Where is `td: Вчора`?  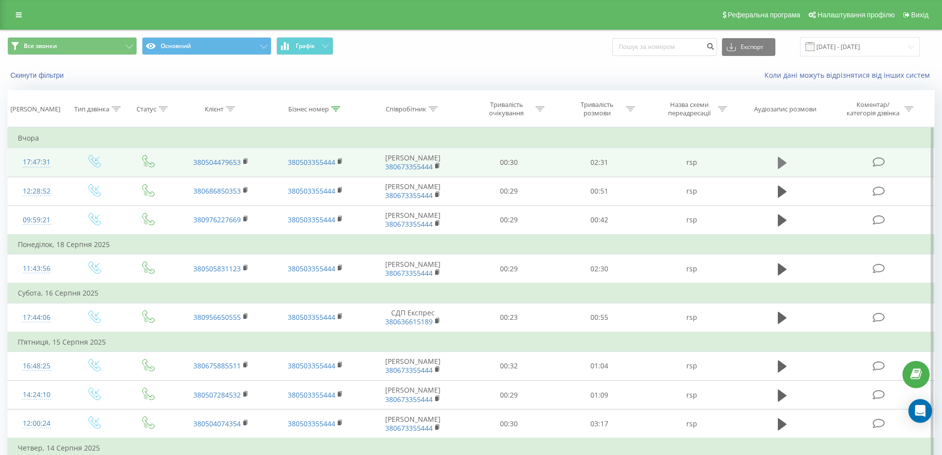 td: Вчора is located at coordinates (471, 138).